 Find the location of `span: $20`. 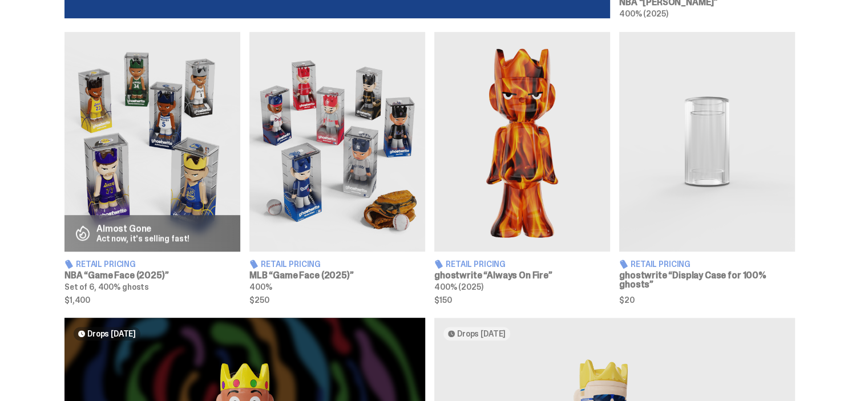

span: $20 is located at coordinates (707, 300).